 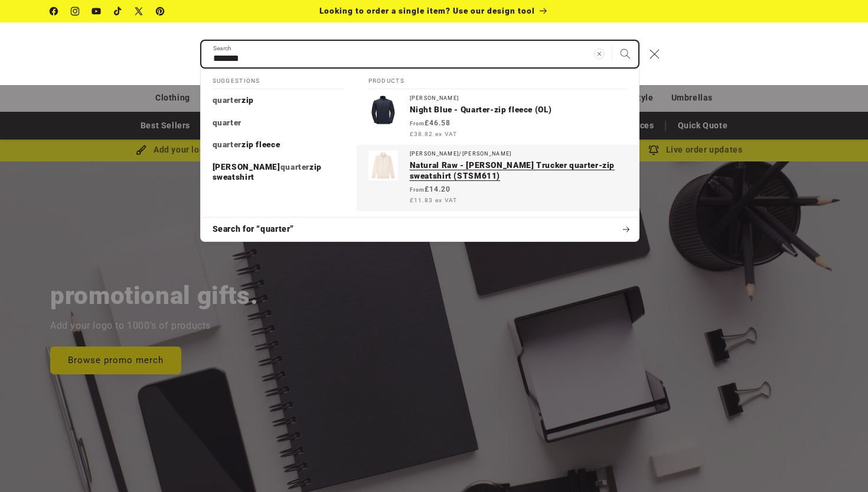 What do you see at coordinates (430, 189) in the screenshot?
I see `strong: £14.20` at bounding box center [430, 189].